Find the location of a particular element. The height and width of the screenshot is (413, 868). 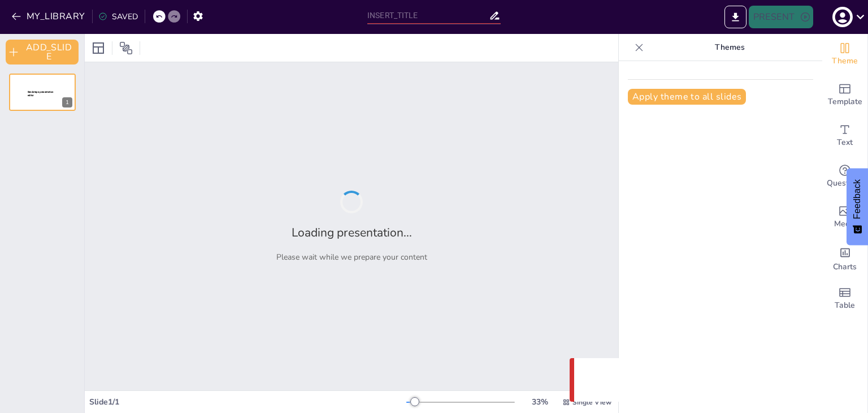

button: Feedback - Show survey is located at coordinates (858, 206).